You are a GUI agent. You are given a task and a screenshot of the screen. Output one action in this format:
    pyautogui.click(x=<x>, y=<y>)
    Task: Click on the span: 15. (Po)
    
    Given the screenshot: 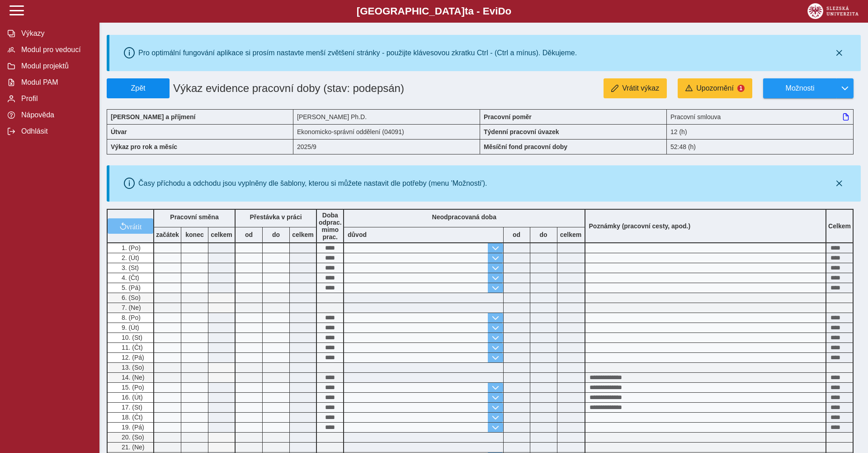 What is the action you would take?
    pyautogui.click(x=132, y=387)
    